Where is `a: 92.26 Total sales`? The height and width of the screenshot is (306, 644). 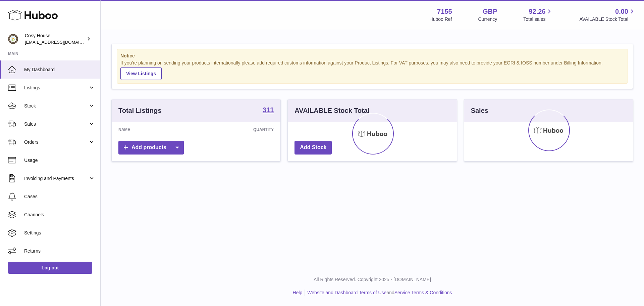 a: 92.26 Total sales is located at coordinates (538, 14).